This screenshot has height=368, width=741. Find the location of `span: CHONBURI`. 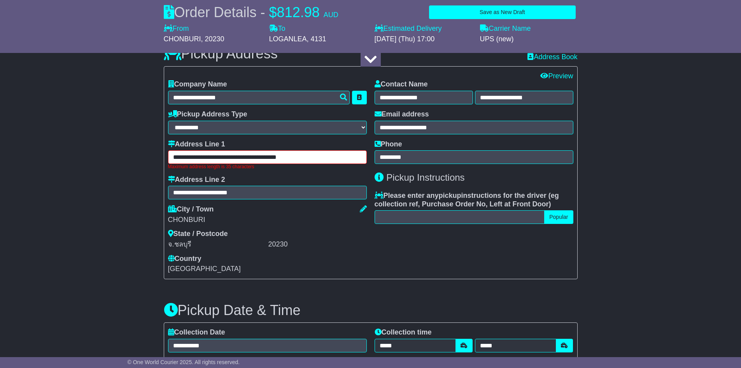

span: CHONBURI is located at coordinates (183, 39).